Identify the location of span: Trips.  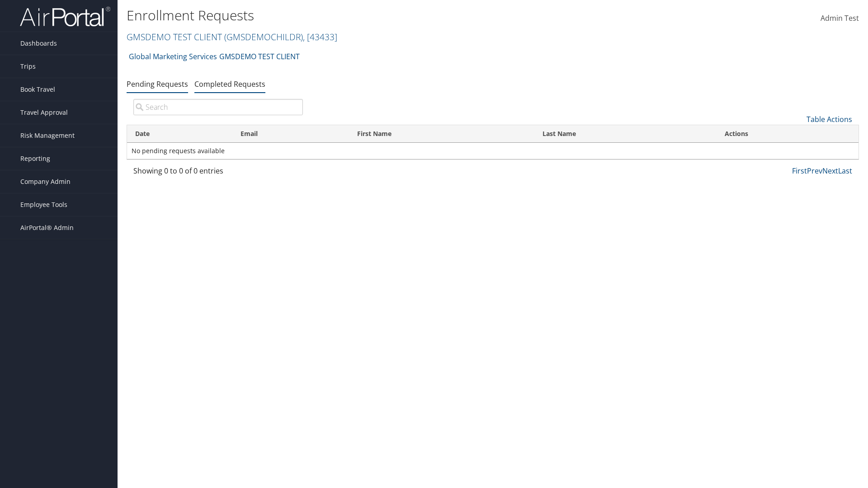
(28, 67).